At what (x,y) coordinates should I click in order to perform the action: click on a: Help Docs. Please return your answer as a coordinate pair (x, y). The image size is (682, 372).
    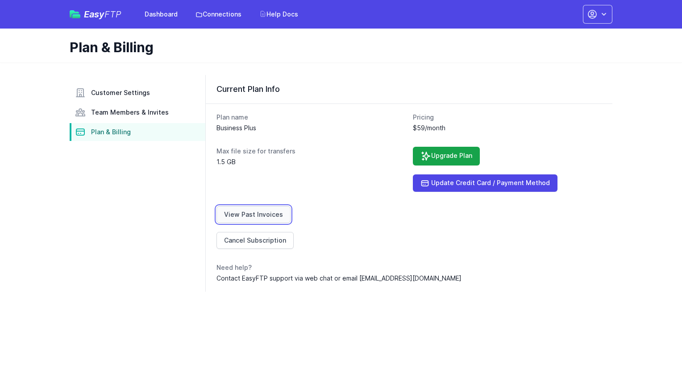
    Looking at the image, I should click on (278, 14).